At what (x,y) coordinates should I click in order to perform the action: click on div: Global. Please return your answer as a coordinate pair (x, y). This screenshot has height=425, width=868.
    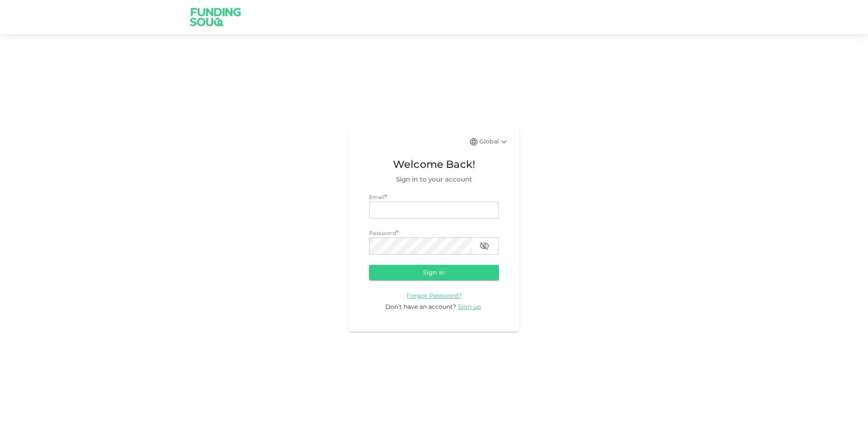
    Looking at the image, I should click on (494, 142).